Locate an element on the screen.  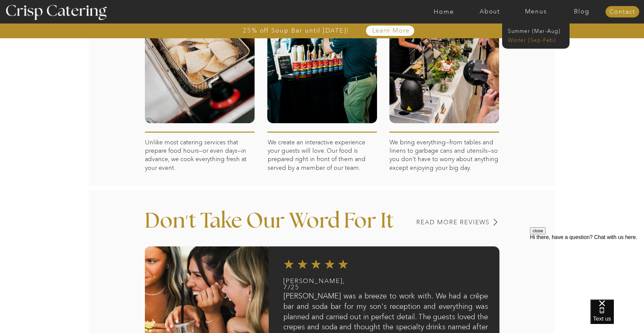
a: About is located at coordinates (490, 12).